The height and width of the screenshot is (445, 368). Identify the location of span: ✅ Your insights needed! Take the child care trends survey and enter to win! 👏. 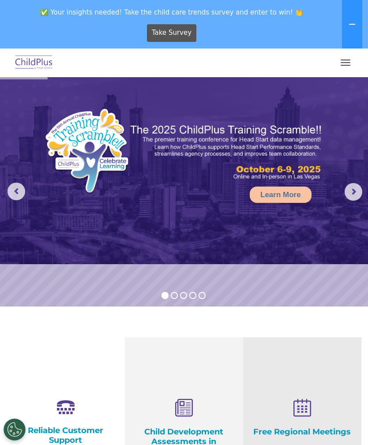
(171, 12).